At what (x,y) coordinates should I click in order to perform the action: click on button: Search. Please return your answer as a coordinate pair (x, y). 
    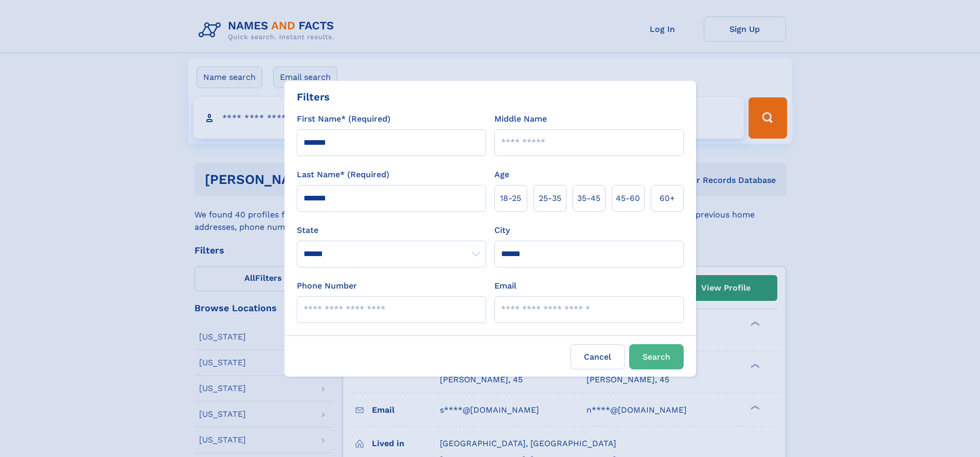
    Looking at the image, I should click on (656, 356).